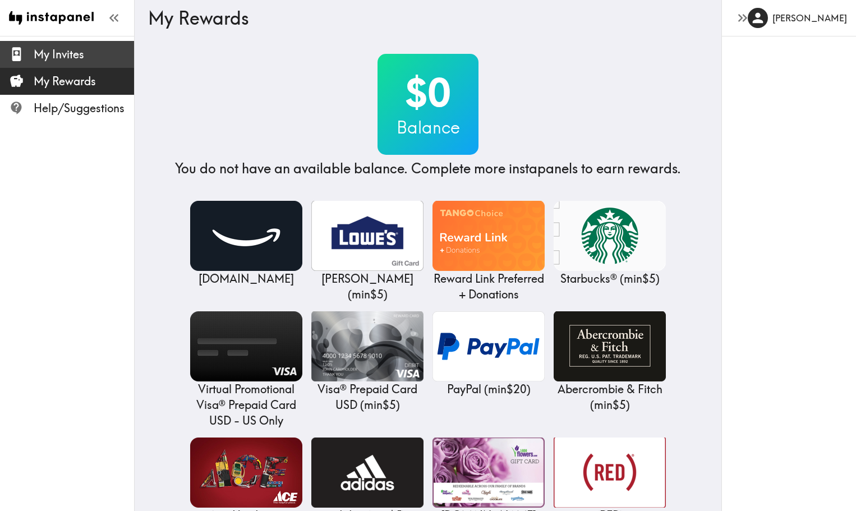  What do you see at coordinates (368, 346) in the screenshot?
I see `img: Visa® Prepaid Card USD` at bounding box center [368, 346].